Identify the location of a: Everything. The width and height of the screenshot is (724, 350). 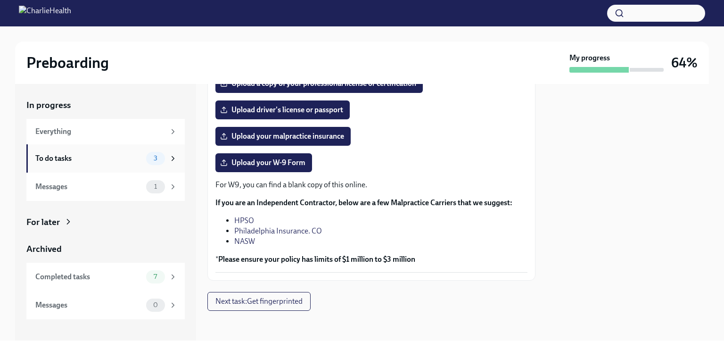
(106, 131).